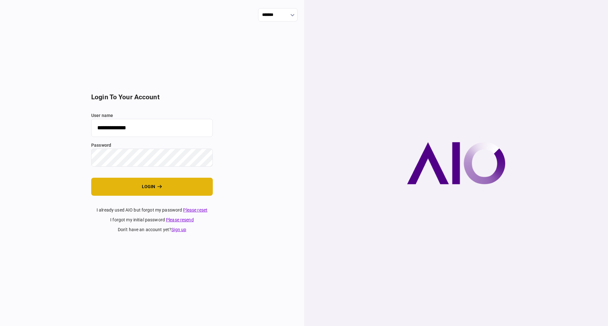 The image size is (608, 326). Describe the element at coordinates (278, 15) in the screenshot. I see `input: show language options` at that location.